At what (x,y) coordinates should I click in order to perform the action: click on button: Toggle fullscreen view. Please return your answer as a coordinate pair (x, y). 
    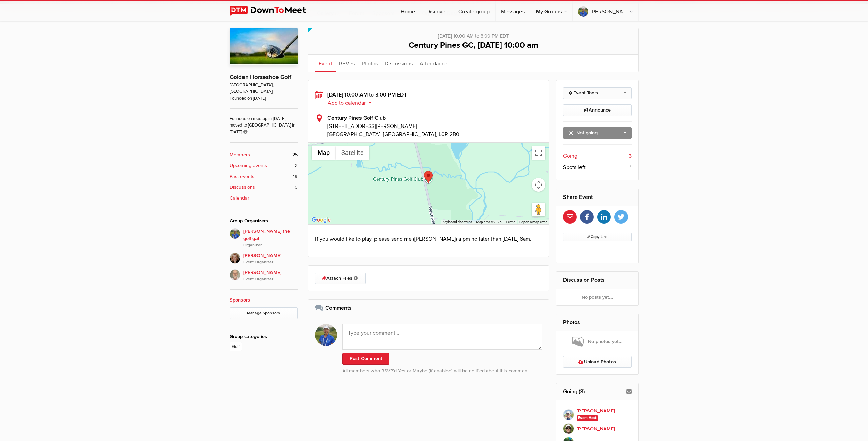
    Looking at the image, I should click on (538, 153).